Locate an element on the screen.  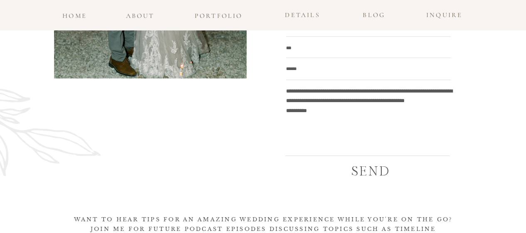
h3: portfolio is located at coordinates (219, 14).